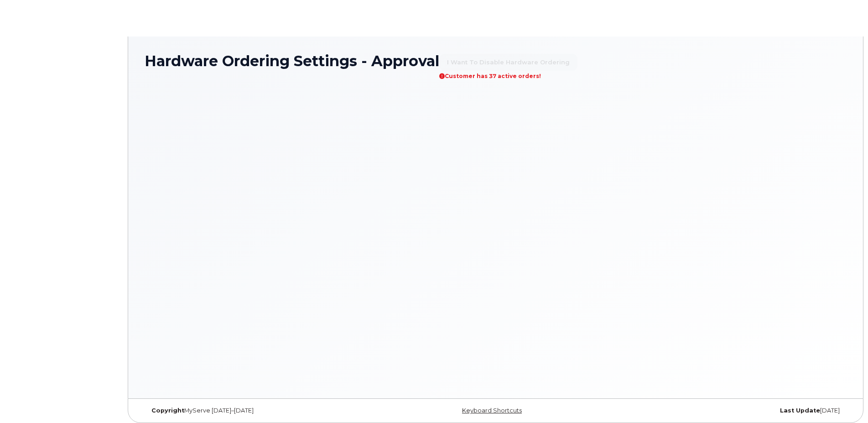 The image size is (868, 423). Describe the element at coordinates (800, 410) in the screenshot. I see `strong: Last Update` at that location.